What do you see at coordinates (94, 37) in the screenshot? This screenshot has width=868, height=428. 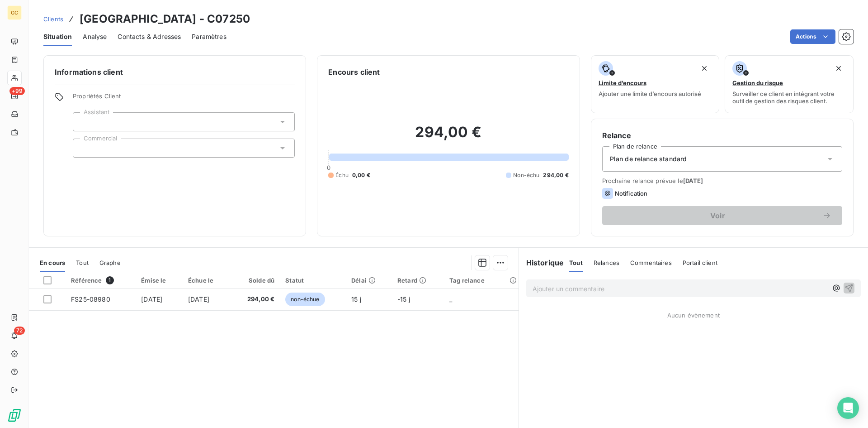 I see `span: Analyse` at bounding box center [94, 37].